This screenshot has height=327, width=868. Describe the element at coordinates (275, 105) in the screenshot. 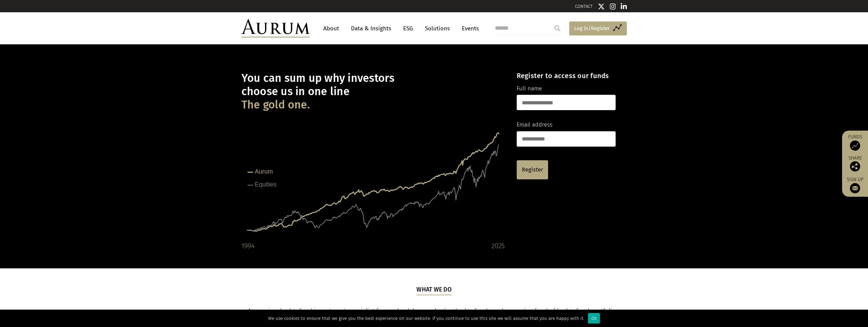

I see `span: The gold one.` at that location.